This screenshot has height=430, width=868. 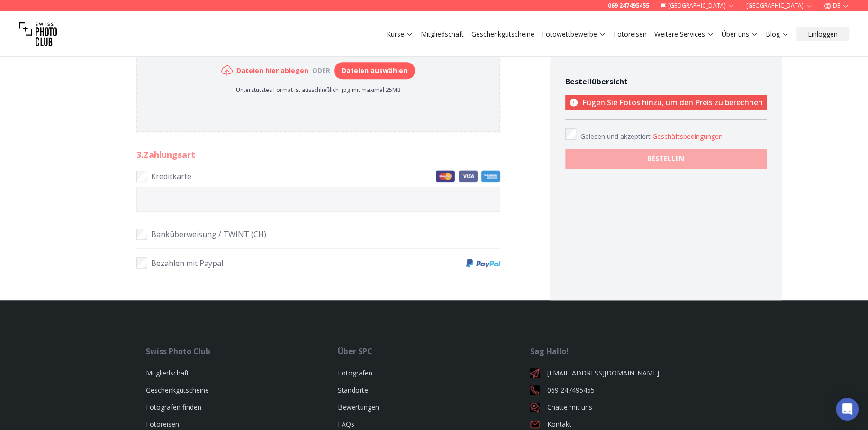 What do you see at coordinates (173, 407) in the screenshot?
I see `a: Fotografen finden` at bounding box center [173, 407].